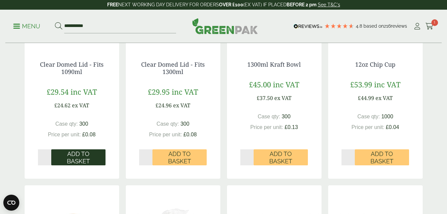 Image resolution: width=447 pixels, height=214 pixels. I want to click on span: 216, so click(387, 26).